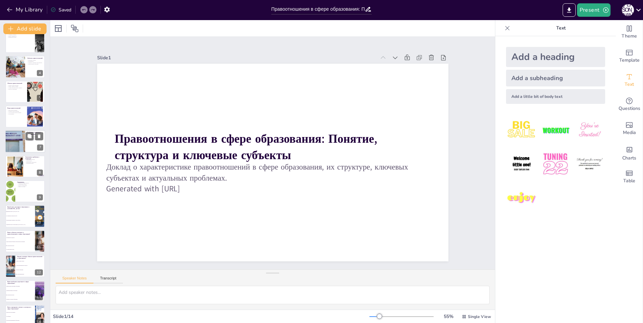 The height and width of the screenshot is (323, 643). I want to click on span: Media, so click(629, 133).